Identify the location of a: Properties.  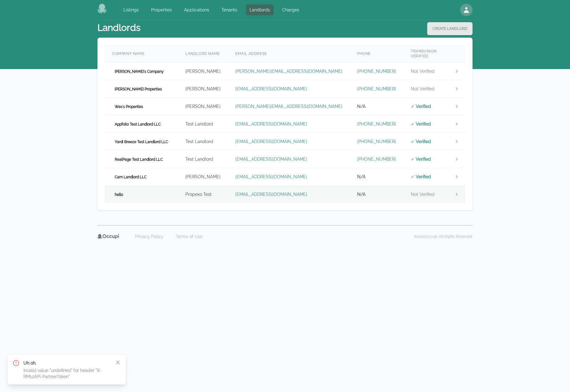
(161, 10).